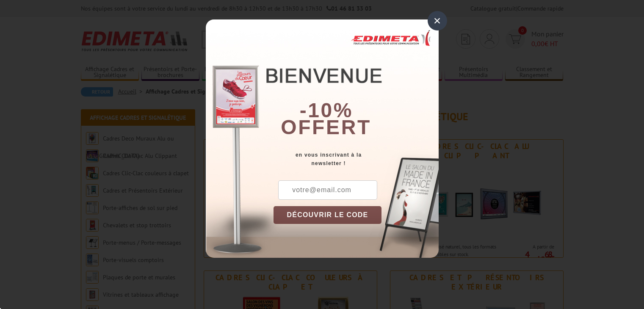  What do you see at coordinates (356, 159) in the screenshot?
I see `div: en vous inscrivant à la newsletter !` at bounding box center [356, 159].